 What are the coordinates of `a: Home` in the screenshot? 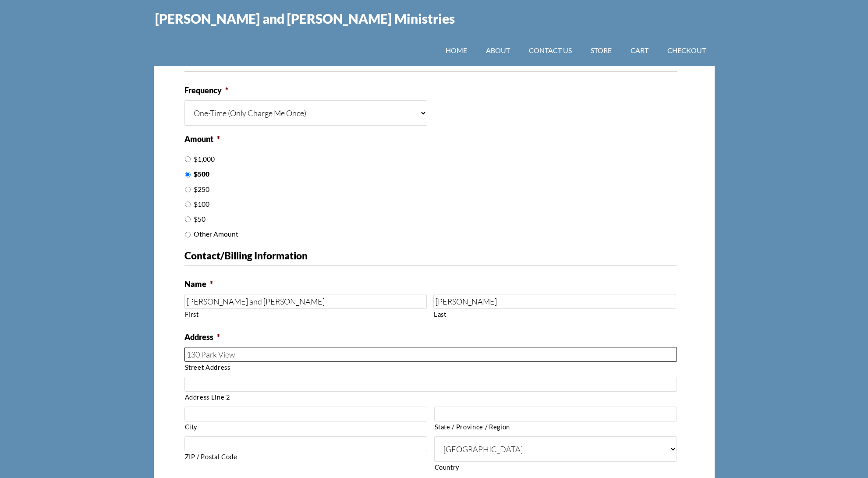 It's located at (456, 50).